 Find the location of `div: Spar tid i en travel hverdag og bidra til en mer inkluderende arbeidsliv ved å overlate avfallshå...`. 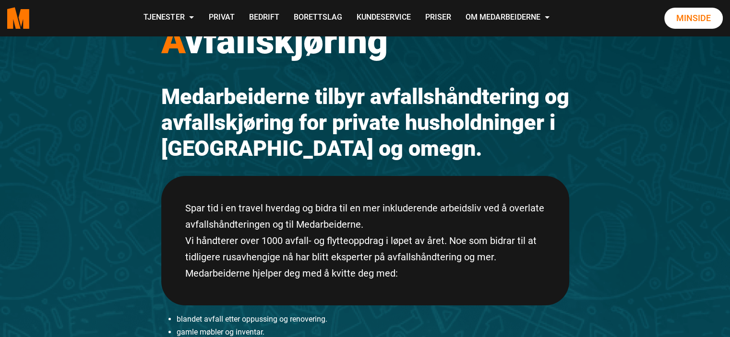

div: Spar tid i en travel hverdag og bidra til en mer inkluderende arbeidsliv ved å overlate avfallshå... is located at coordinates (365, 241).